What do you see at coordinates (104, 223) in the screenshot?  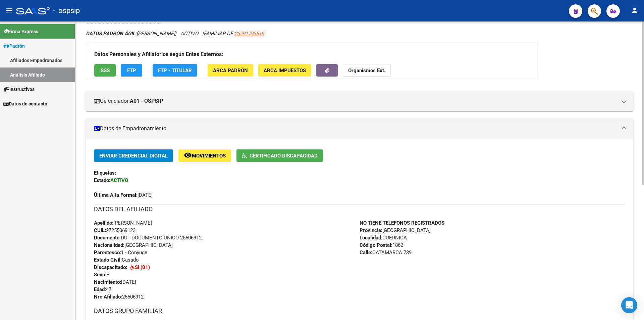 I see `strong: Apellido:` at bounding box center [104, 223].